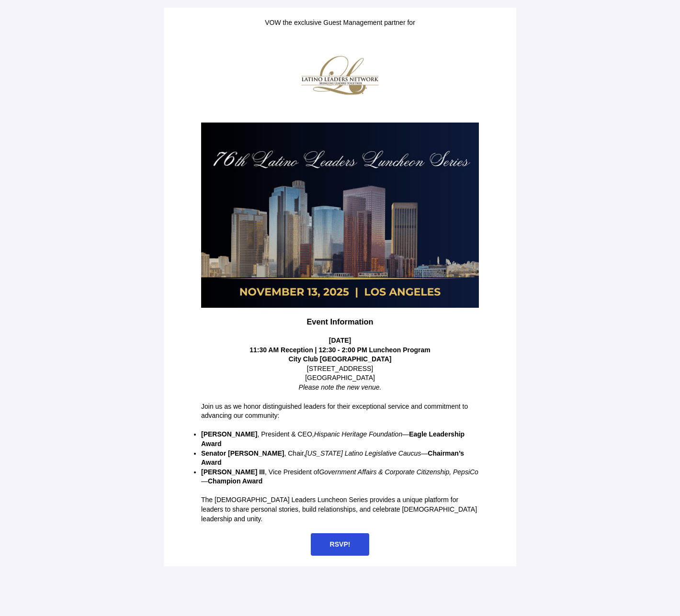  I want to click on em: Government Affairs & Corporate Citizenship, PepsiCo, so click(398, 473).